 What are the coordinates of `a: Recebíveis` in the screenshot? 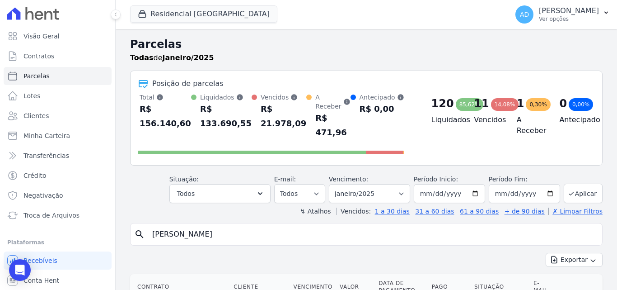 It's located at (57, 260).